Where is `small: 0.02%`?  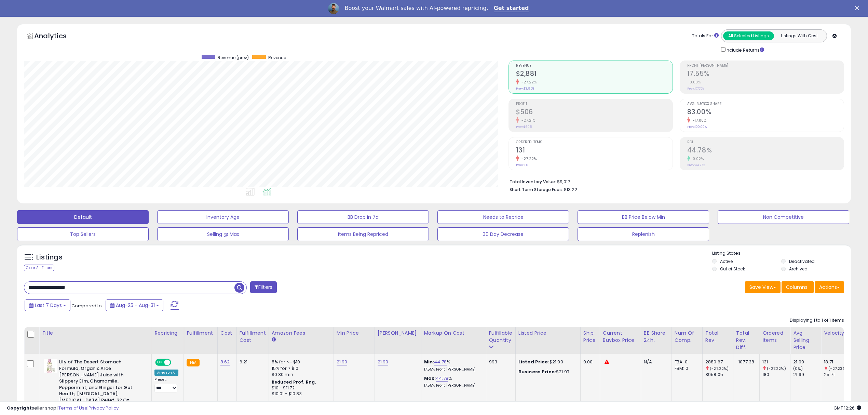 small: 0.02% is located at coordinates (697, 159).